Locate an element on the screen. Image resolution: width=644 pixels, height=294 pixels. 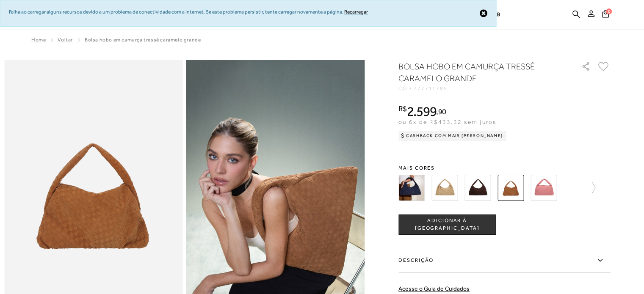
img: BOLSA HOBO EM CAMURÇA TRESSÊ AZUL NAVAL GRANDE is located at coordinates (412, 188).